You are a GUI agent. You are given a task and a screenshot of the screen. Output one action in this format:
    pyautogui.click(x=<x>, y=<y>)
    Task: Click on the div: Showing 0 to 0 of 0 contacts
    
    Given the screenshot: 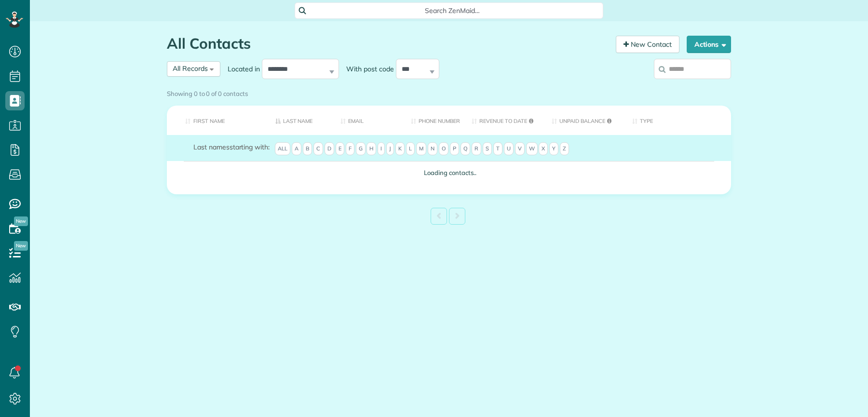 What is the action you would take?
    pyautogui.click(x=449, y=91)
    